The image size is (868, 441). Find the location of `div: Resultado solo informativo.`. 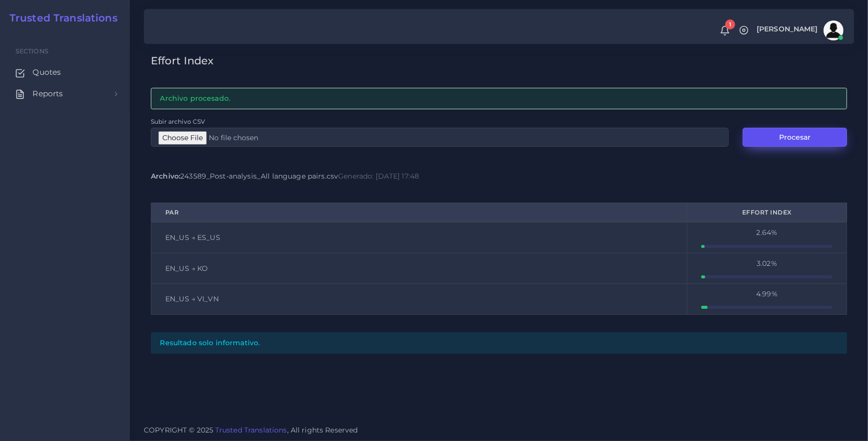

div: Resultado solo informativo. is located at coordinates (499, 343).